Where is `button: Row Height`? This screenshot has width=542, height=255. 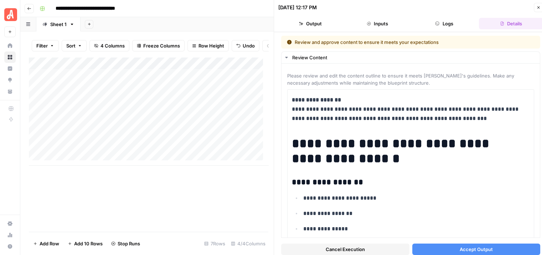 button: Row Height is located at coordinates (208, 46).